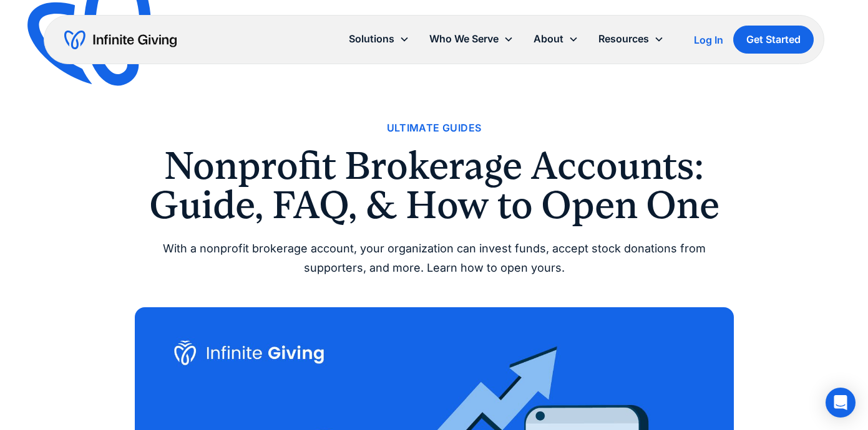  I want to click on div: Open Intercom Messenger, so click(840, 402).